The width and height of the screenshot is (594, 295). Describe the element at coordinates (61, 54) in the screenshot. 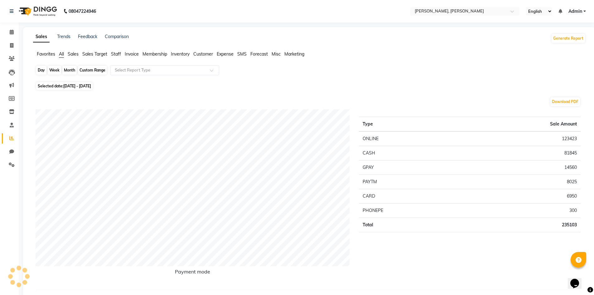

I see `span: All` at that location.